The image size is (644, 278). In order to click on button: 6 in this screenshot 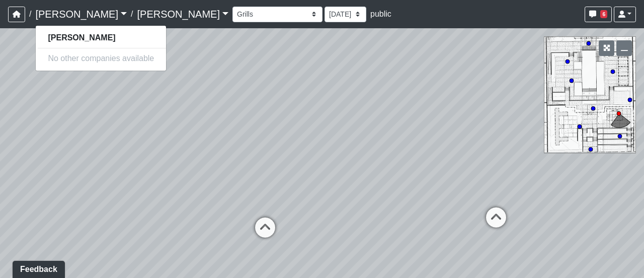, I will do `click(599, 14)`.